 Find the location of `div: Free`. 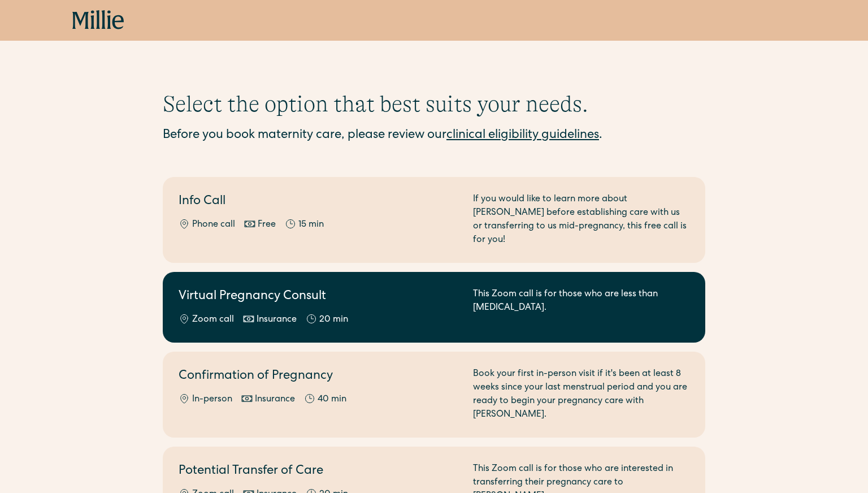

div: Free is located at coordinates (267, 225).